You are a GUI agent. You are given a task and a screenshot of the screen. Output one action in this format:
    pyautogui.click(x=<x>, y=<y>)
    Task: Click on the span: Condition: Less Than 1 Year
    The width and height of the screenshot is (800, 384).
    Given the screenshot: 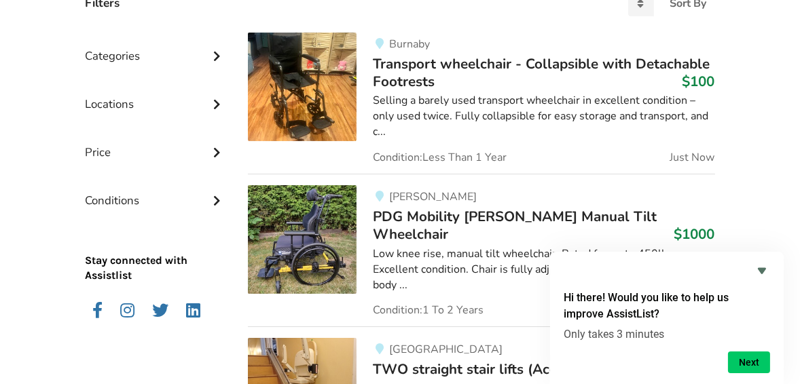 What is the action you would take?
    pyautogui.click(x=439, y=158)
    